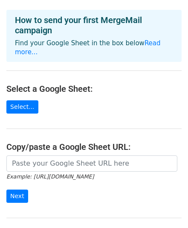 Image resolution: width=188 pixels, height=228 pixels. Describe the element at coordinates (167, 207) in the screenshot. I see `div: Widget de chat` at that location.